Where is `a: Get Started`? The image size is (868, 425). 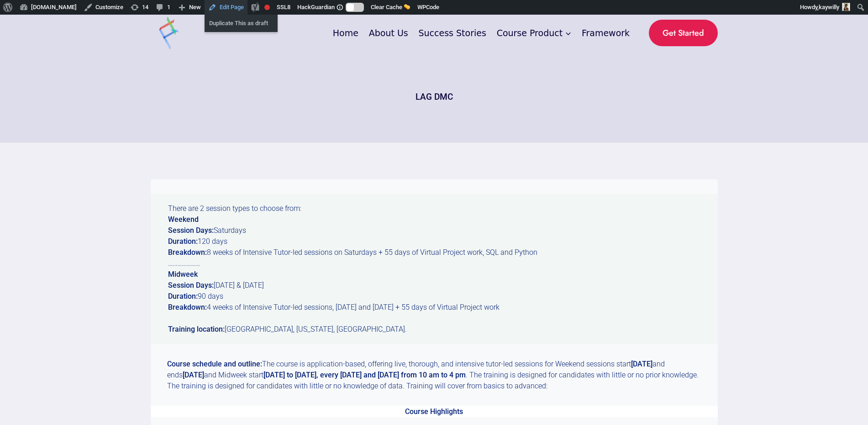 a: Get Started is located at coordinates (683, 33).